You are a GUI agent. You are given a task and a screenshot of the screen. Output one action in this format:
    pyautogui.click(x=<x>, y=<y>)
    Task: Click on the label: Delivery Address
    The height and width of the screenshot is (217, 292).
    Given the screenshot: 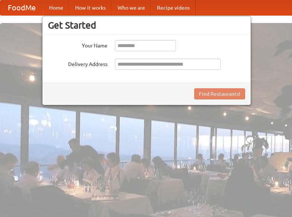 What is the action you would take?
    pyautogui.click(x=78, y=63)
    